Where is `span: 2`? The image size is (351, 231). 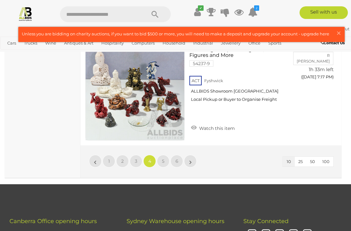 span: 2 is located at coordinates (123, 161).